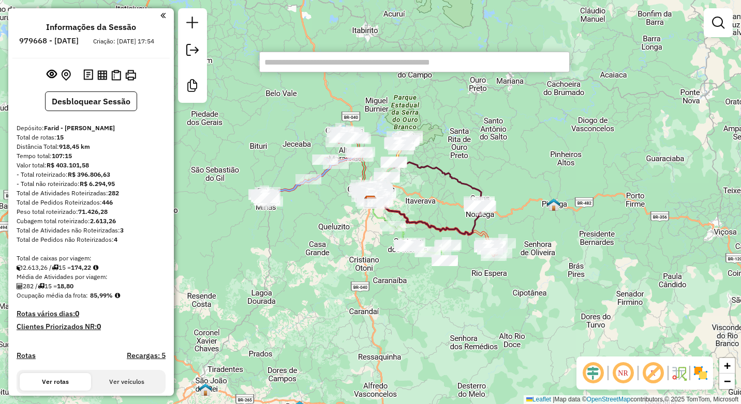  Describe the element at coordinates (88, 75) in the screenshot. I see `button: Logs desbloquear sessão` at that location.